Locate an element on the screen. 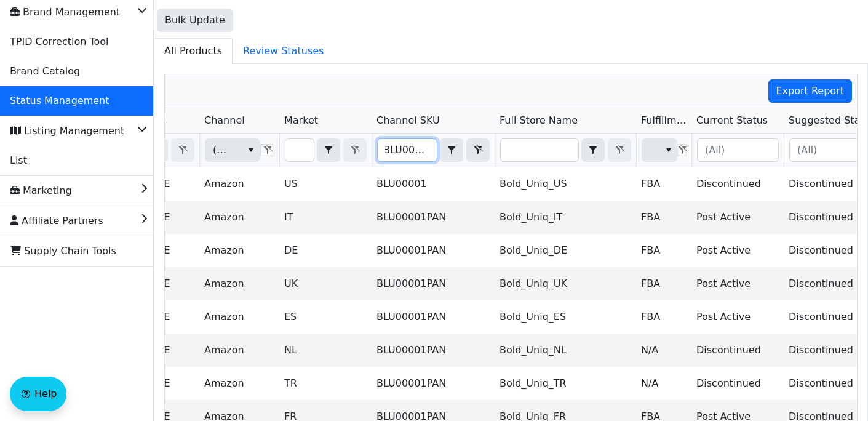  td: US is located at coordinates (325, 184).